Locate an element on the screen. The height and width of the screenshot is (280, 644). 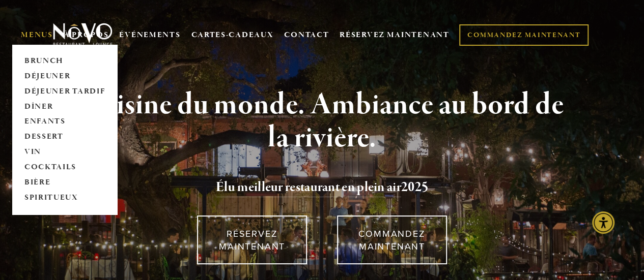
font: MENUS is located at coordinates (36, 35).